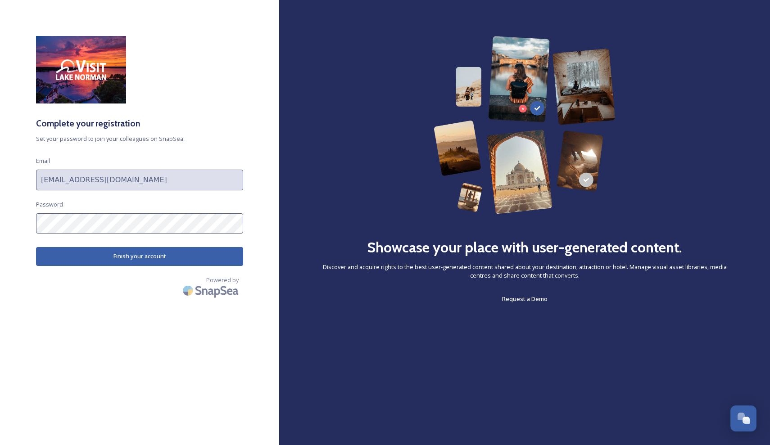  Describe the element at coordinates (140, 256) in the screenshot. I see `button: Finish your account` at that location.